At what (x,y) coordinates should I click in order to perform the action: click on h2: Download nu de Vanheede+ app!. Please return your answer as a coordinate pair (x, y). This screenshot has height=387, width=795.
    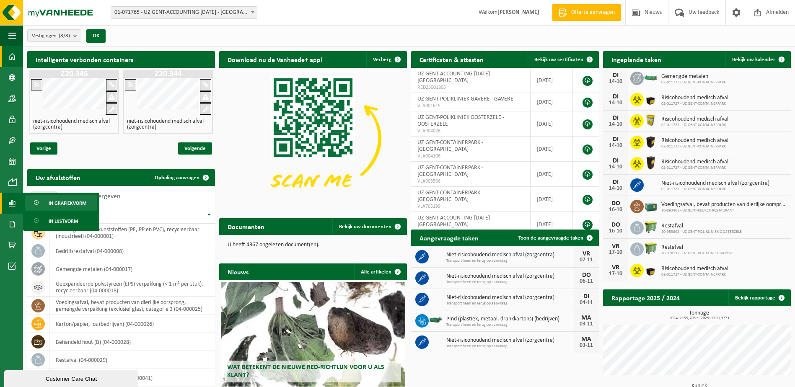
    Looking at the image, I should click on (275, 59).